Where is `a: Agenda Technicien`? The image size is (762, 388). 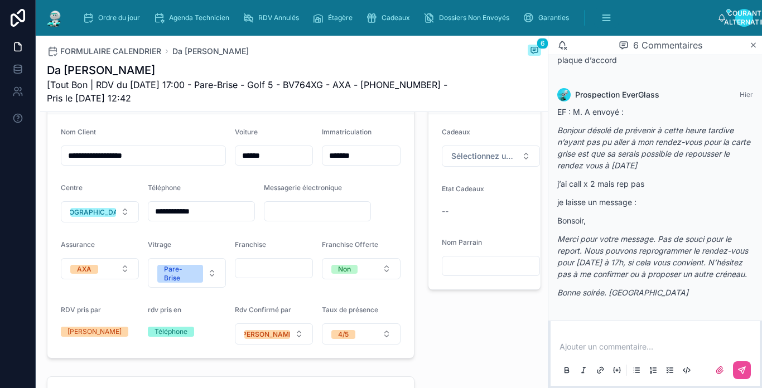 a: Agenda Technicien is located at coordinates (194, 18).